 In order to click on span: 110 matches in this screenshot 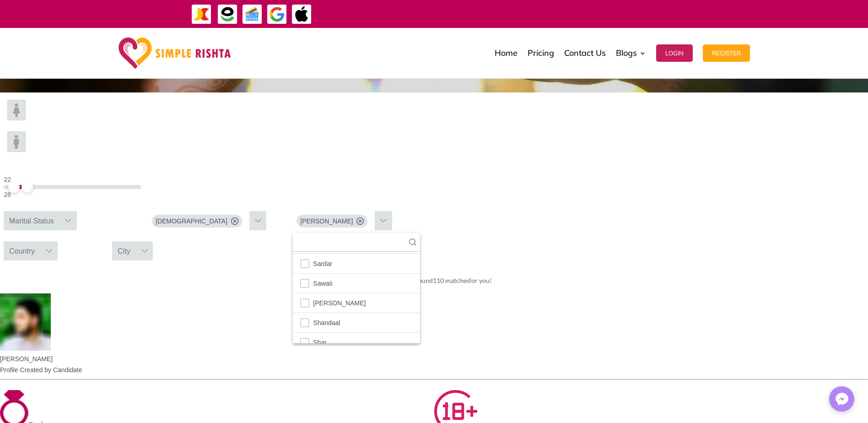, I will do `click(451, 281)`.